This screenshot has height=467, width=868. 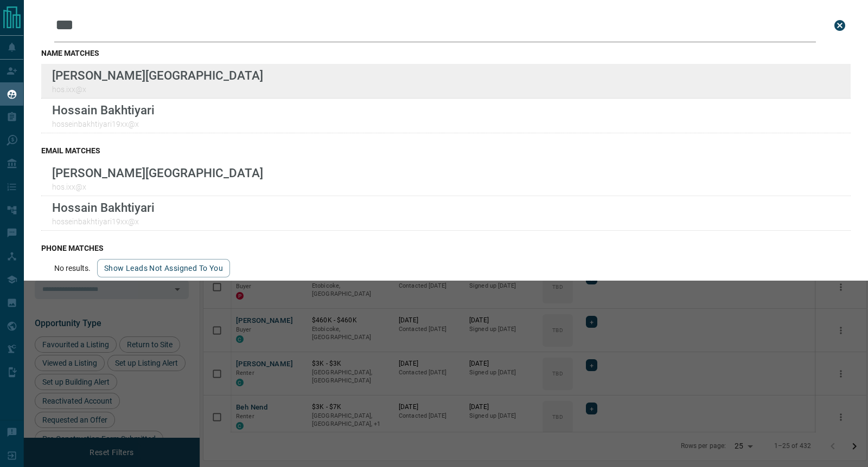 I want to click on h3: name matches, so click(x=446, y=53).